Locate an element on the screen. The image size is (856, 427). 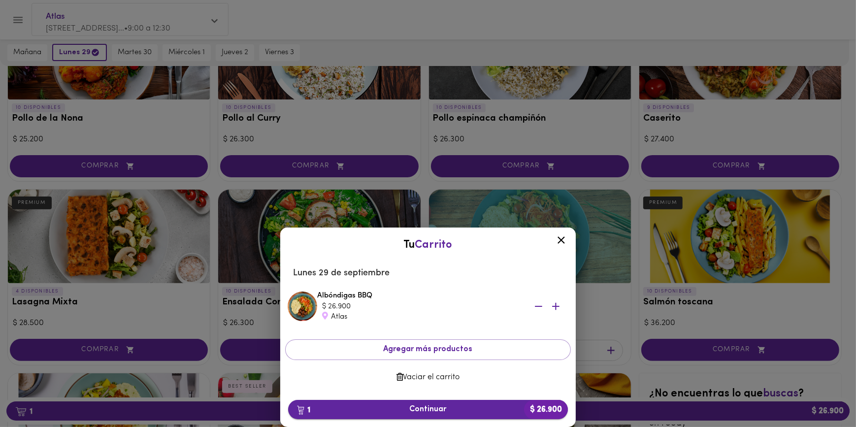
span: Agregar más productos is located at coordinates (428, 349).